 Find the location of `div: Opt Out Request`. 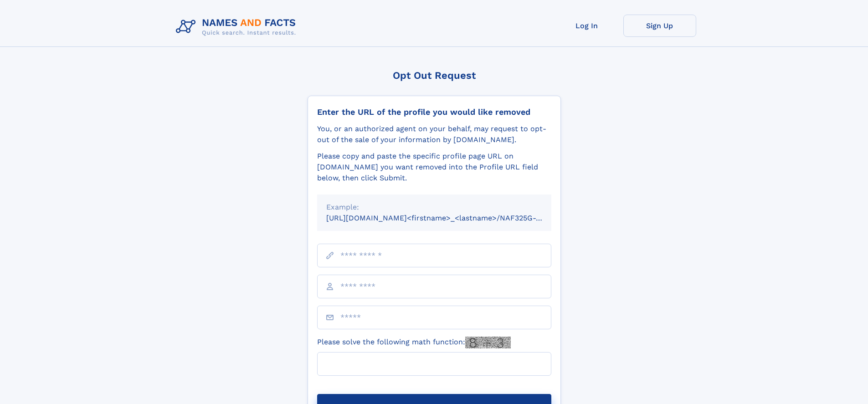

div: Opt Out Request is located at coordinates (434, 76).